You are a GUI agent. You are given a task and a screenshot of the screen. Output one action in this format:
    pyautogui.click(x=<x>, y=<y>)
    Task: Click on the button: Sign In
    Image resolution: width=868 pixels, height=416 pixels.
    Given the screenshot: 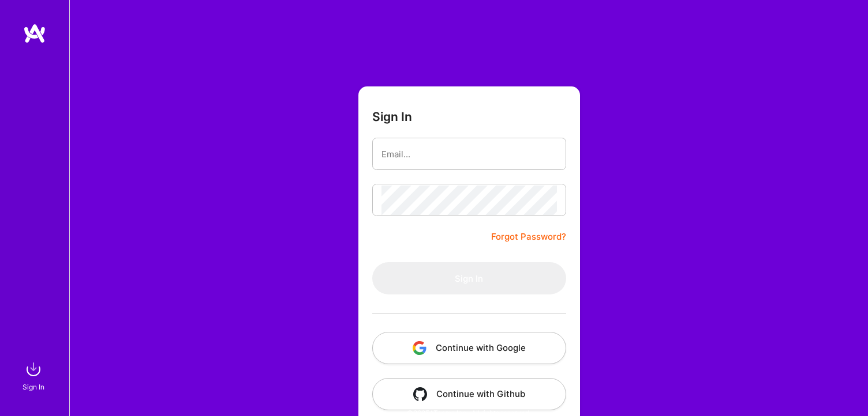 What is the action you would take?
    pyautogui.click(x=469, y=278)
    